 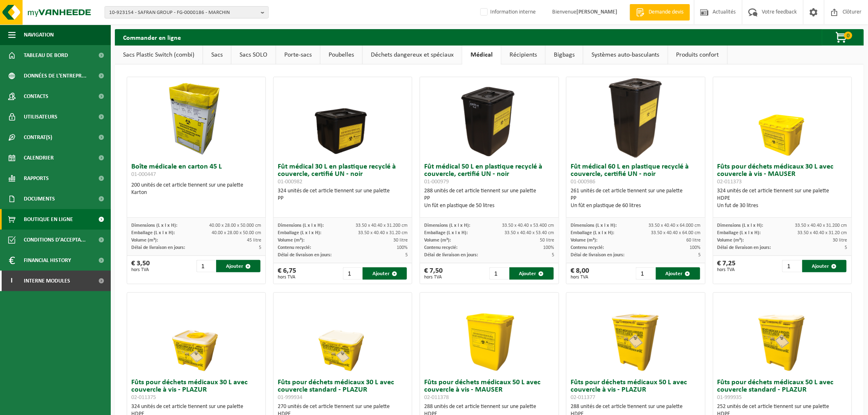 I want to click on a: Systèmes auto-basculants, so click(x=626, y=55).